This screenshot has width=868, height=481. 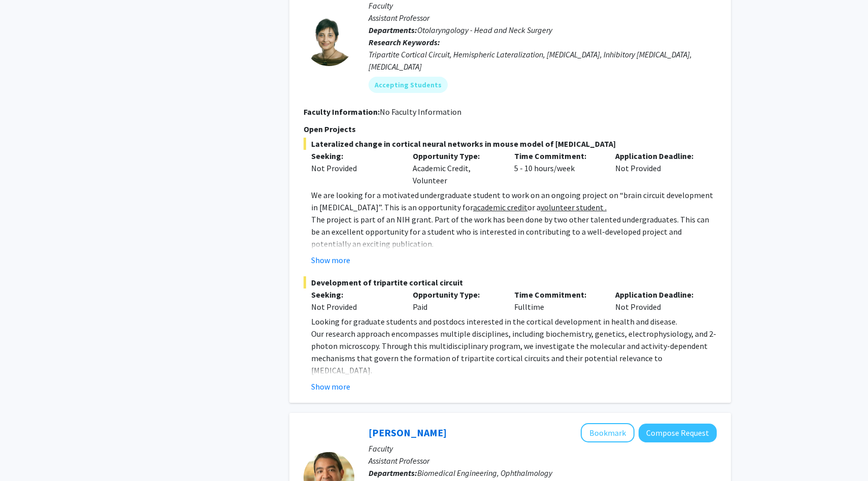 What do you see at coordinates (513, 201) in the screenshot?
I see `p: We are looking for a motivated undergraduate student to work on an ongoing project on “brain circ...` at bounding box center [513, 201].